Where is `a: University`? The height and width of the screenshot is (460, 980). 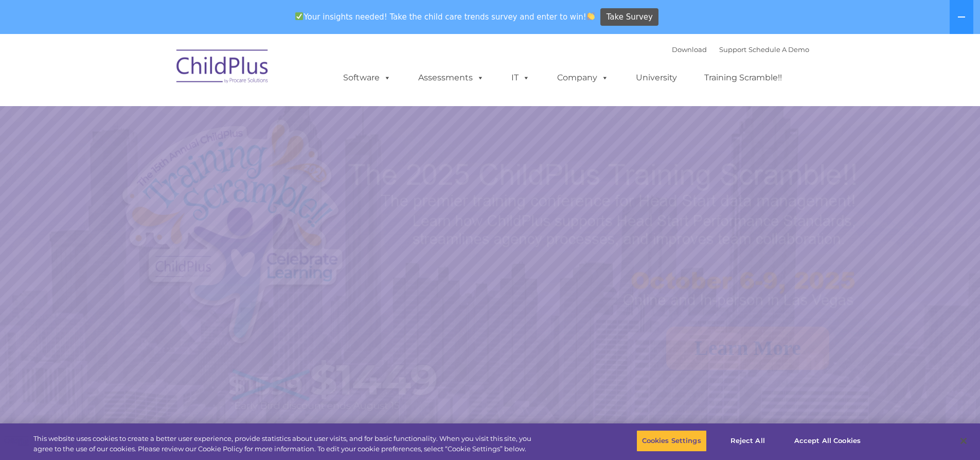
a: University is located at coordinates (656, 78).